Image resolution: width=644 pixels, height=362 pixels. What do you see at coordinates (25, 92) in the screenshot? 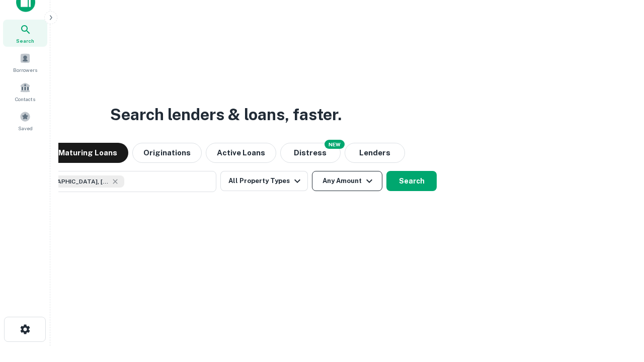
I see `a: Contacts` at bounding box center [25, 92].